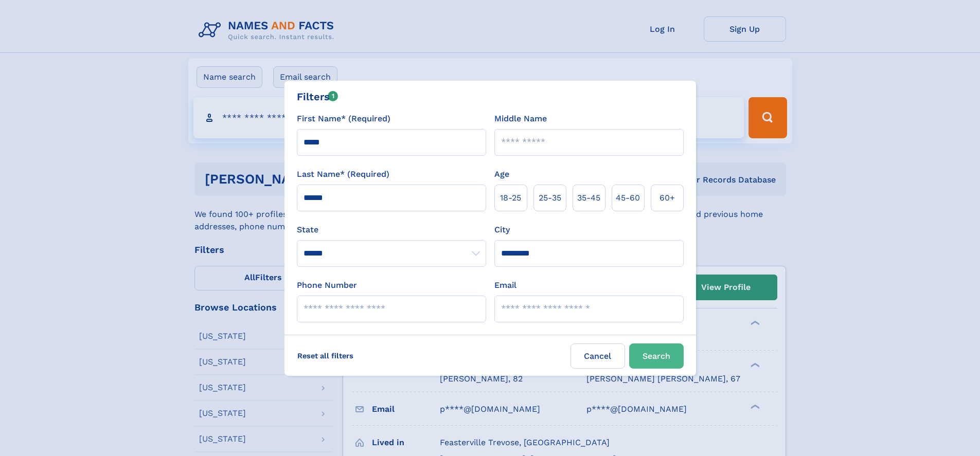  Describe the element at coordinates (510, 198) in the screenshot. I see `span: 18‑25` at that location.